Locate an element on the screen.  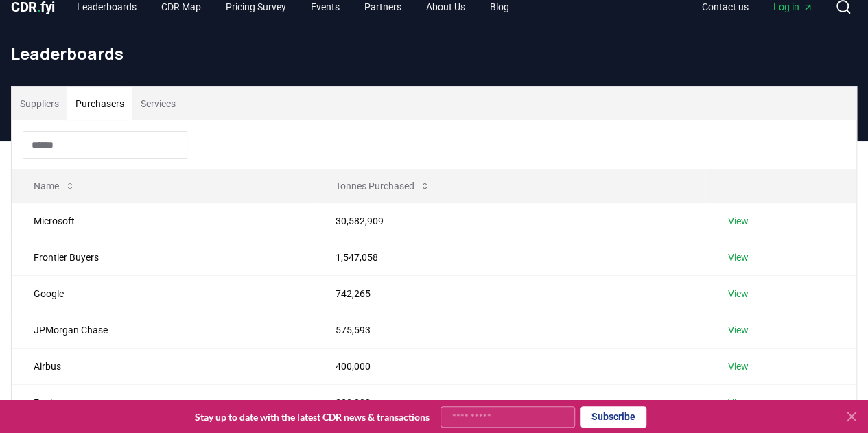
td: 575,593 is located at coordinates (510, 329).